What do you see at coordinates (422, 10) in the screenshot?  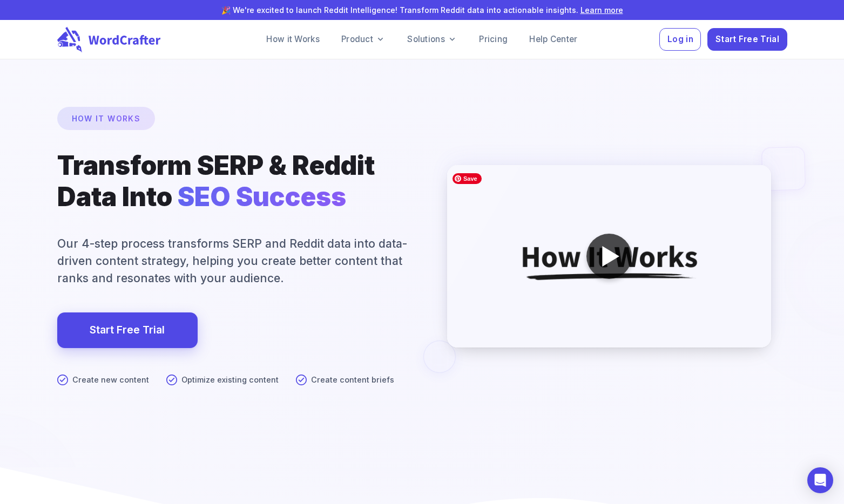 I see `p: 🎉 We're excited to launch Reddit Intelligence! Transform Reddit data into actionable insights.` at bounding box center [422, 10].